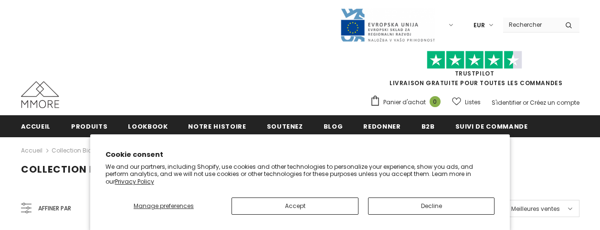  What do you see at coordinates (147, 126) in the screenshot?
I see `span: Lookbook` at bounding box center [147, 126].